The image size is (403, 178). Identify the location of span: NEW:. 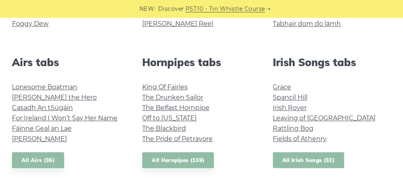
(147, 9).